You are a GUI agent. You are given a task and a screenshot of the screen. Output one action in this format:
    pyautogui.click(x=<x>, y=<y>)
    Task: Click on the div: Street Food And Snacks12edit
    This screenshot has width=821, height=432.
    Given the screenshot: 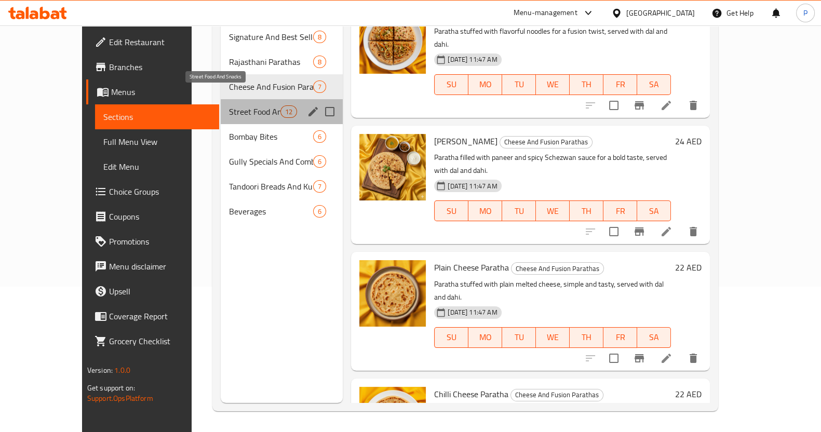 What is the action you would take?
    pyautogui.click(x=282, y=112)
    